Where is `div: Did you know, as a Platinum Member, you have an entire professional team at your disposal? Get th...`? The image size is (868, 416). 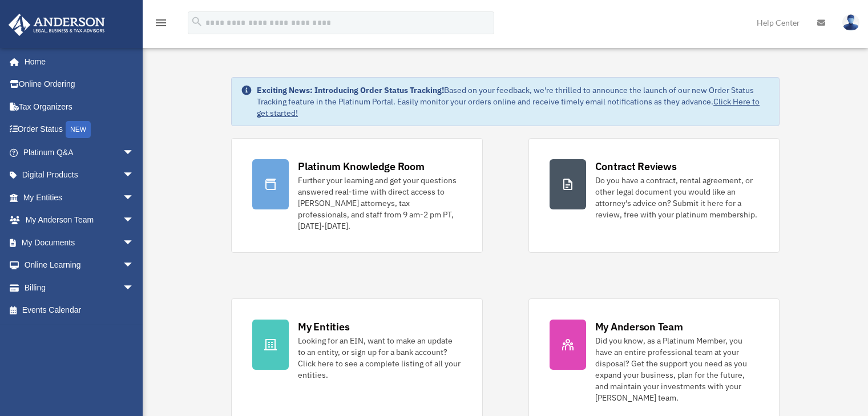
div: Did you know, as a Platinum Member, you have an entire professional team at your disposal? Get th... is located at coordinates (677, 369).